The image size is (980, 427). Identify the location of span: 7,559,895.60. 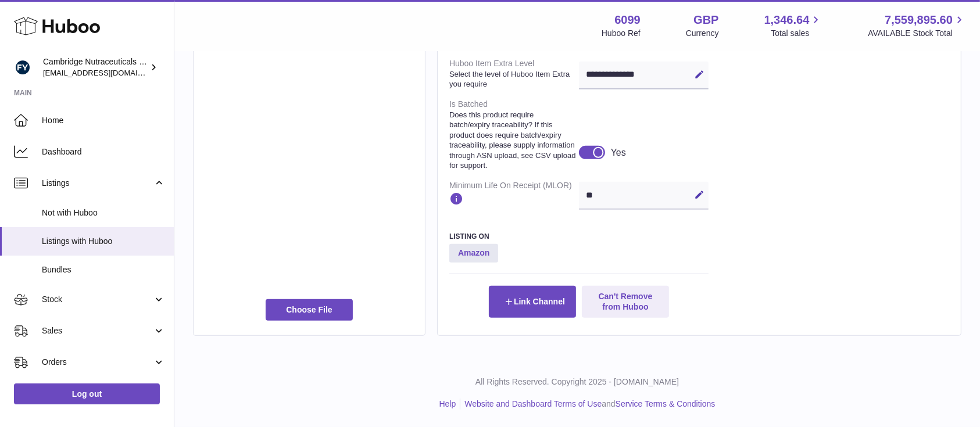
(919, 19).